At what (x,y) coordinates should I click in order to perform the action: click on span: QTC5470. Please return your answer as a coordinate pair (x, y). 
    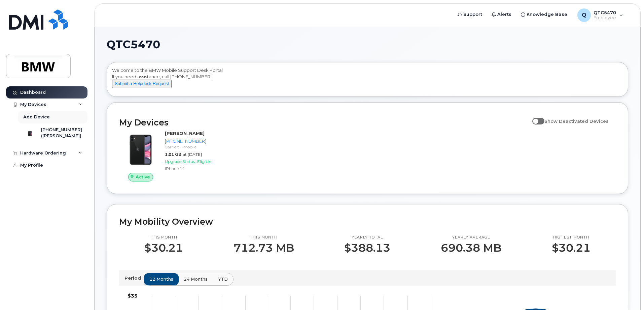
    Looking at the image, I should click on (133, 44).